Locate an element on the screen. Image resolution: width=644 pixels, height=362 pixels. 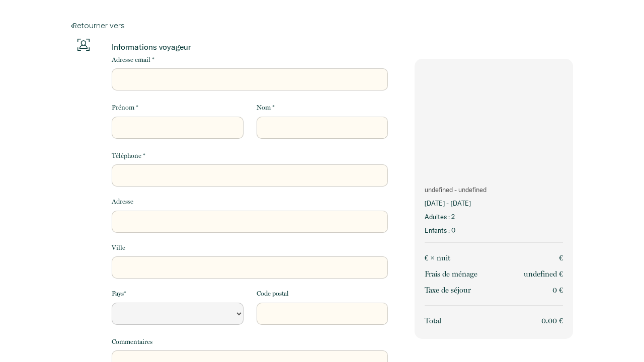
img: guests-info is located at coordinates (83, 45).